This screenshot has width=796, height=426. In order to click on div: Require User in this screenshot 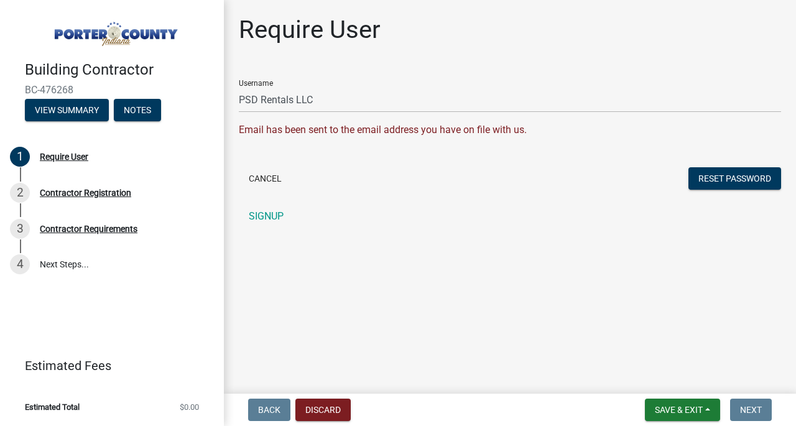, I will do `click(64, 157)`.